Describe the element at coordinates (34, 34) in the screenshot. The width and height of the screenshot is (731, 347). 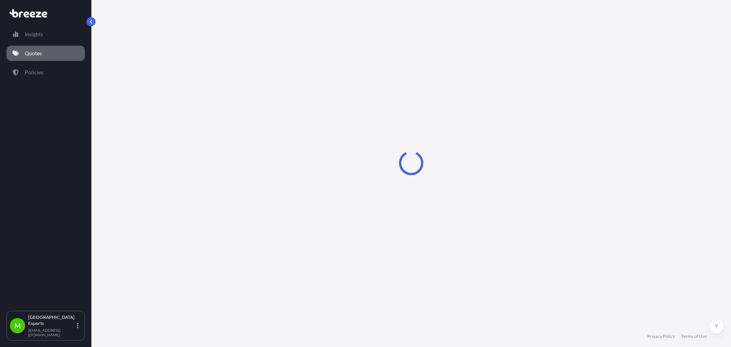
I see `p: Insights` at that location.